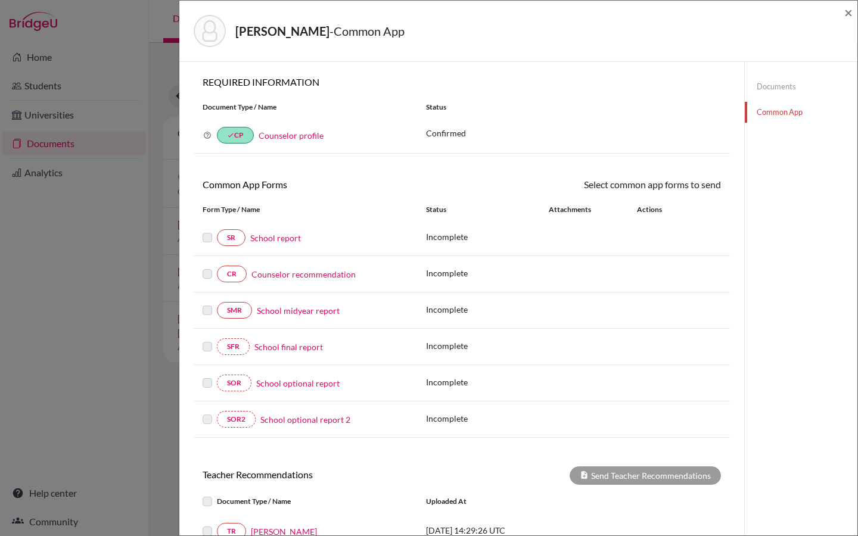  Describe the element at coordinates (801, 112) in the screenshot. I see `a: Common App` at that location.